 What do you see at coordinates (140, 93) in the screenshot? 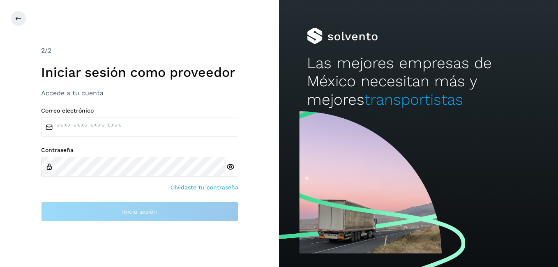
I see `h3: Accede a tu cuenta` at bounding box center [140, 93].